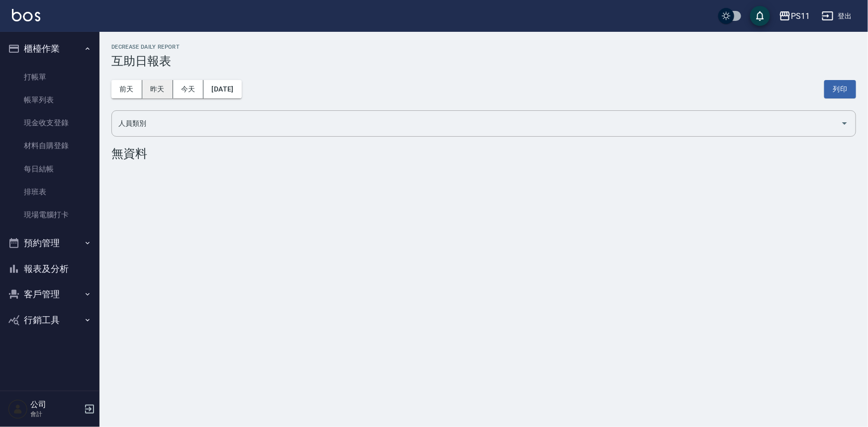 The height and width of the screenshot is (427, 868). I want to click on input: 人員名稱, so click(476, 123).